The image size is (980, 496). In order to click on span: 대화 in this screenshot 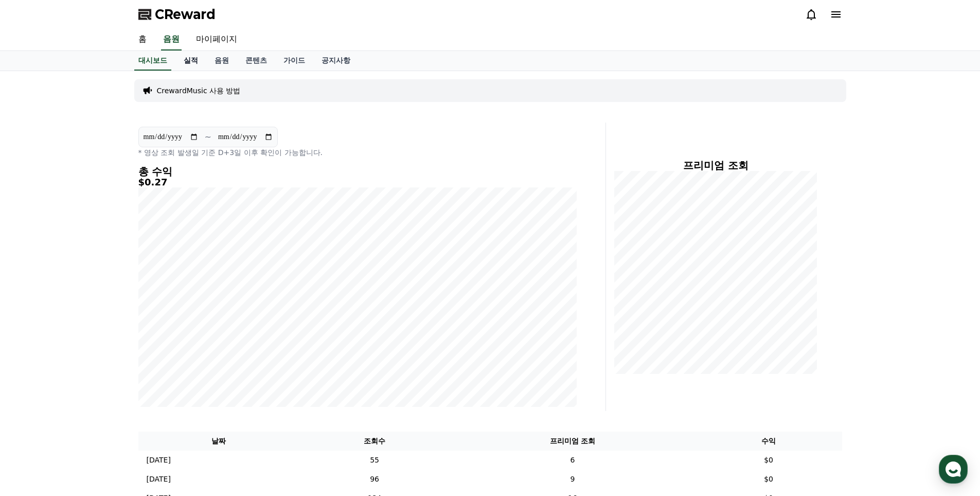, I will do `click(100, 346)`.